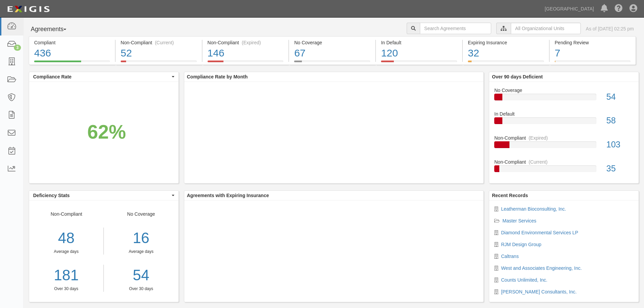  Describe the element at coordinates (141, 238) in the screenshot. I see `div: 16` at that location.